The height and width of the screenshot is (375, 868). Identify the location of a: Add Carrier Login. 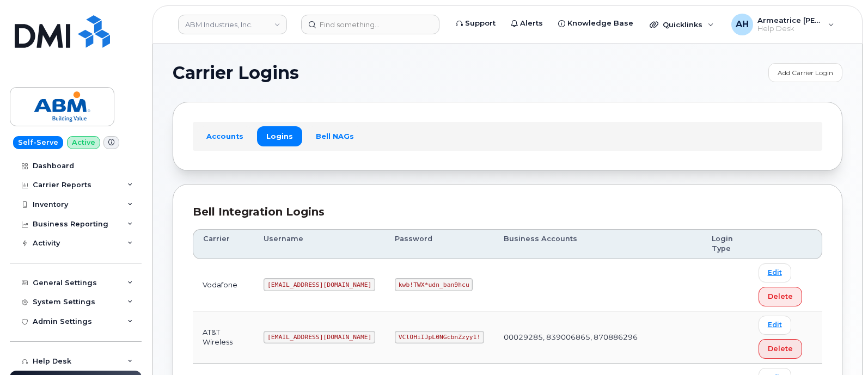
(805, 72).